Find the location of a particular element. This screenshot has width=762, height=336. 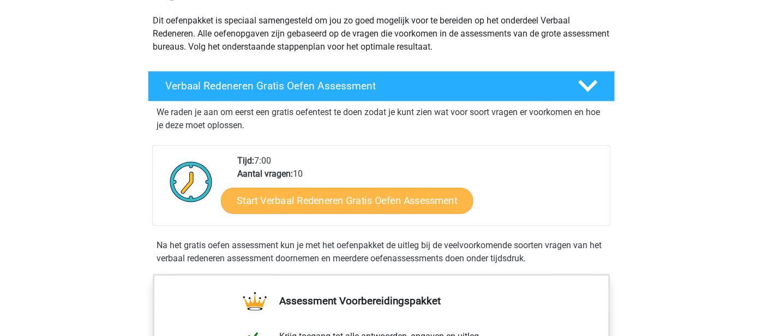

b: Aantal vragen: is located at coordinates (265, 174).